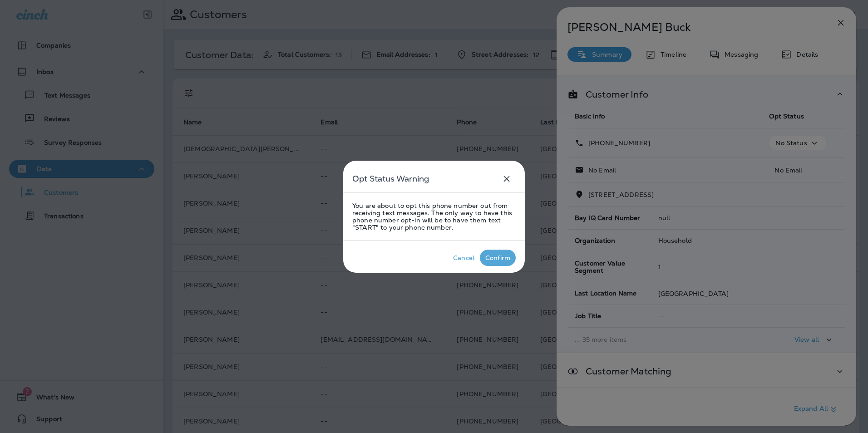 Image resolution: width=868 pixels, height=433 pixels. What do you see at coordinates (390, 179) in the screenshot?
I see `h5: Opt Status Warning` at bounding box center [390, 179].